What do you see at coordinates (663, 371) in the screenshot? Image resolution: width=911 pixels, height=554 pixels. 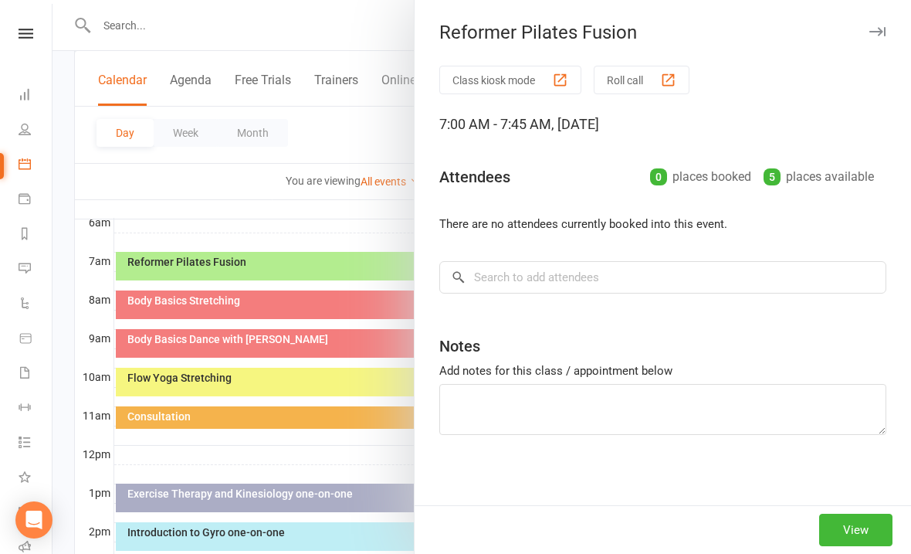 I see `div: Add notes for this class / appointment below` at bounding box center [663, 371].